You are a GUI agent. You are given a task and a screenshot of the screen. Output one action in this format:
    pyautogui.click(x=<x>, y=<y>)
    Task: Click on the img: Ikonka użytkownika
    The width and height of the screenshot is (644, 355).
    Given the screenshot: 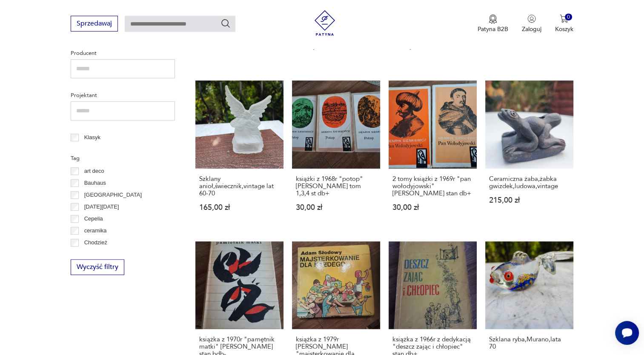 What is the action you would take?
    pyautogui.click(x=532, y=19)
    